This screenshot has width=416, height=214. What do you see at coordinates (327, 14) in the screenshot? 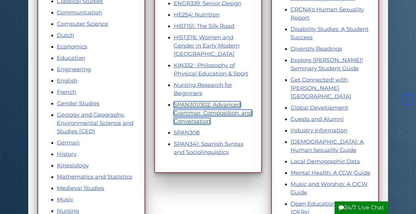
I see `a: CRCNA's Human Sexuality Report` at bounding box center [327, 14].